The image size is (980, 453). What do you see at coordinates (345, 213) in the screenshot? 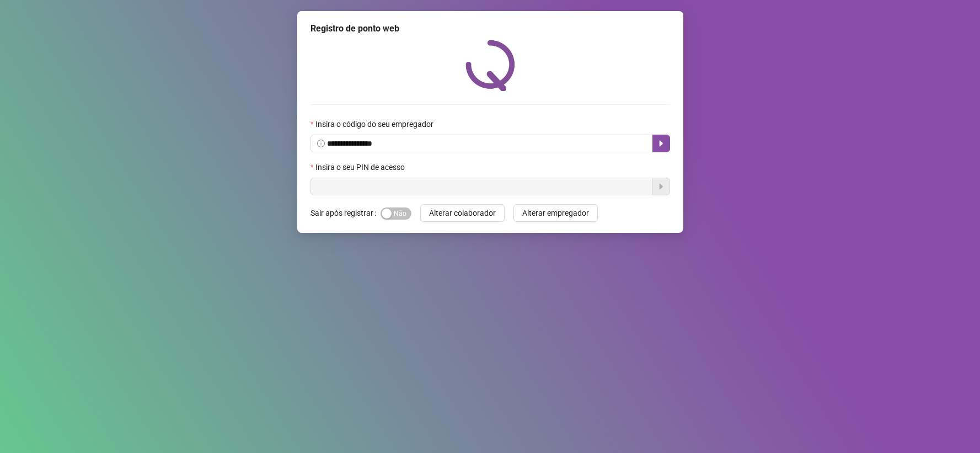
I see `label: Sair após registrar` at bounding box center [345, 213].